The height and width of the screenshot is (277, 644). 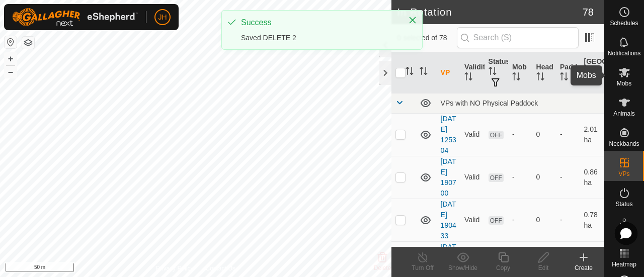 What do you see at coordinates (175, 269) in the screenshot?
I see `a: Privacy Policy` at bounding box center [175, 269].